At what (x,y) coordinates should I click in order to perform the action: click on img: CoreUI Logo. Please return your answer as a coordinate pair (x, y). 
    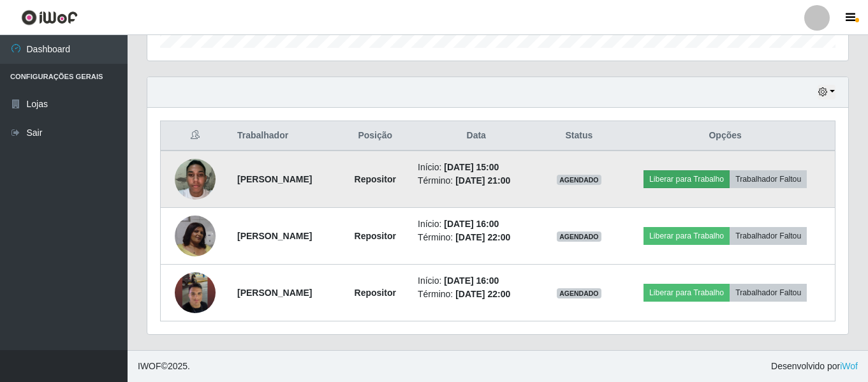
    Looking at the image, I should click on (49, 17).